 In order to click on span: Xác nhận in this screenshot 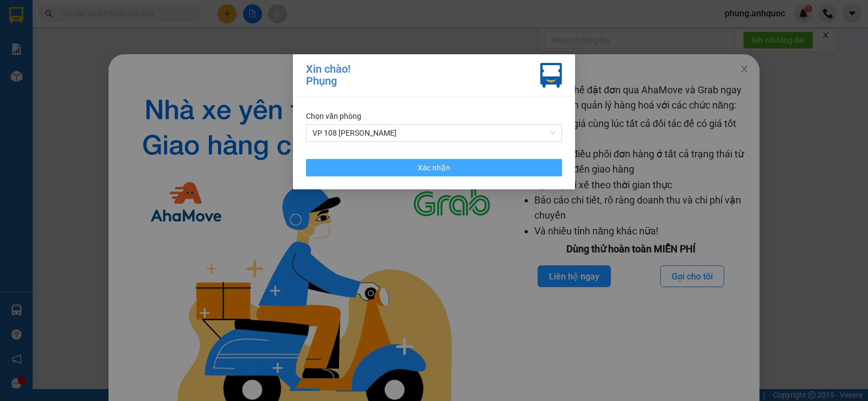, I will do `click(434, 168)`.